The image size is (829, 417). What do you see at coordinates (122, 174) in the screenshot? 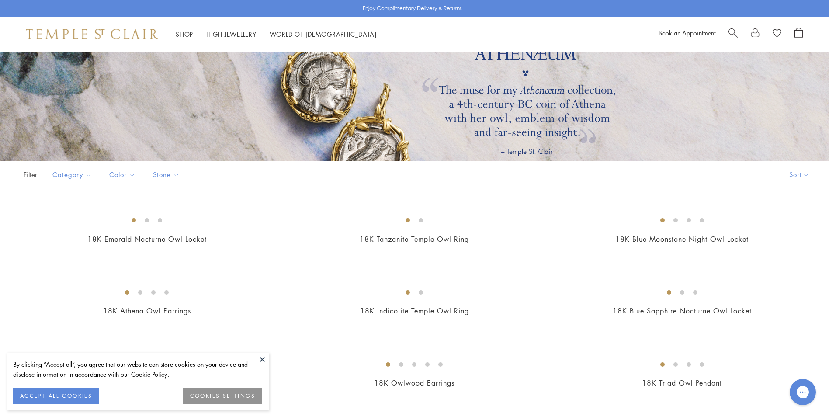
I see `button: Color` at bounding box center [122, 174].